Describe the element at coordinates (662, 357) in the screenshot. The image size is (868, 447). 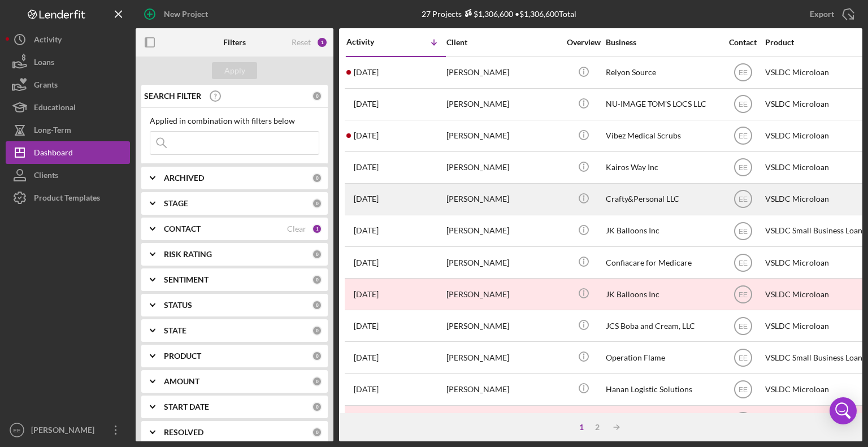
I see `div: Operation Flame` at that location.